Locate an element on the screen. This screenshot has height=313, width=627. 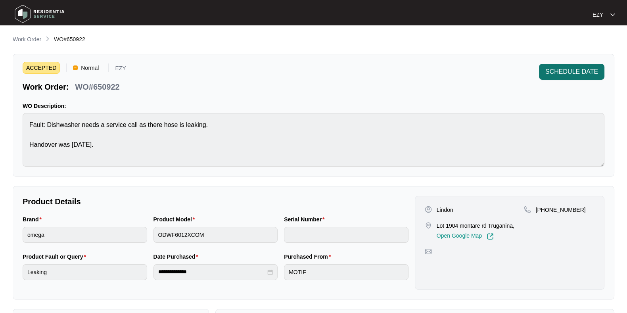
label: Purchased From is located at coordinates (309, 257).